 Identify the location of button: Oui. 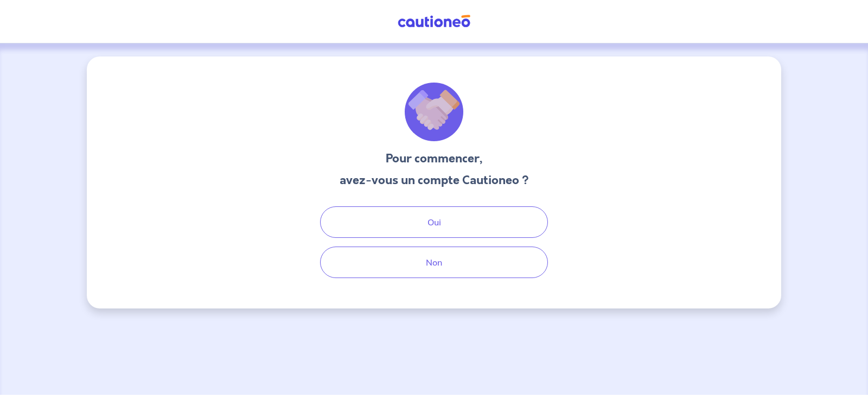
(434, 222).